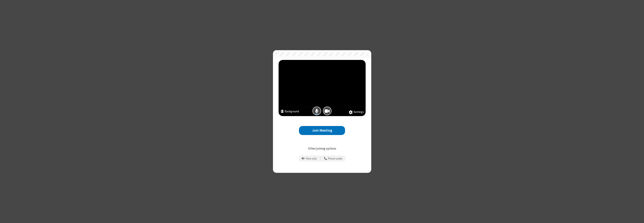  Describe the element at coordinates (311, 159) in the screenshot. I see `span: View only` at that location.